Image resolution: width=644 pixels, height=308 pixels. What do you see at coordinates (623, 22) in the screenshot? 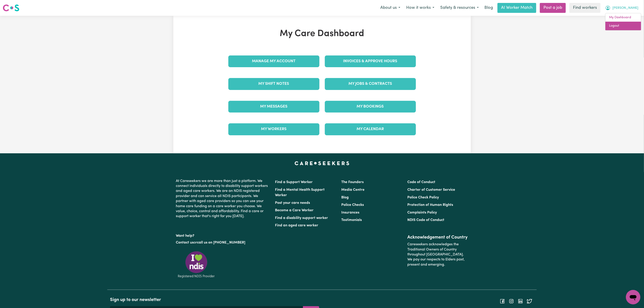
I see `div: My Account` at bounding box center [623, 22].